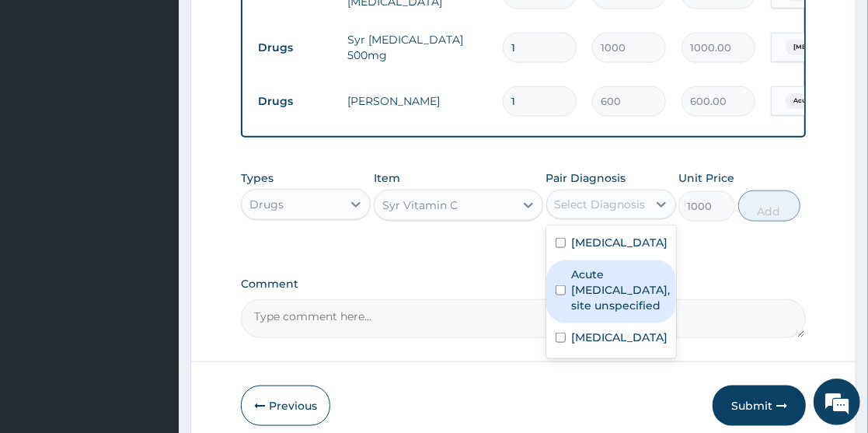 This screenshot has height=433, width=868. I want to click on label: Unit Price, so click(706, 178).